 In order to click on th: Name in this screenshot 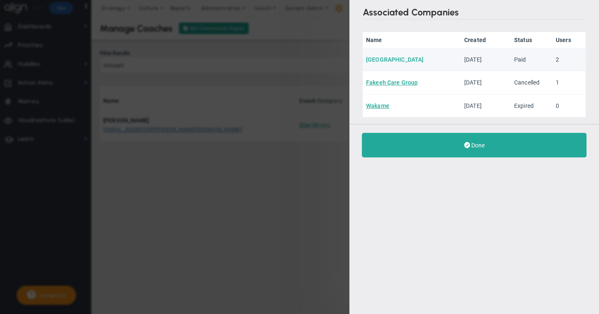, I will do `click(412, 40)`.